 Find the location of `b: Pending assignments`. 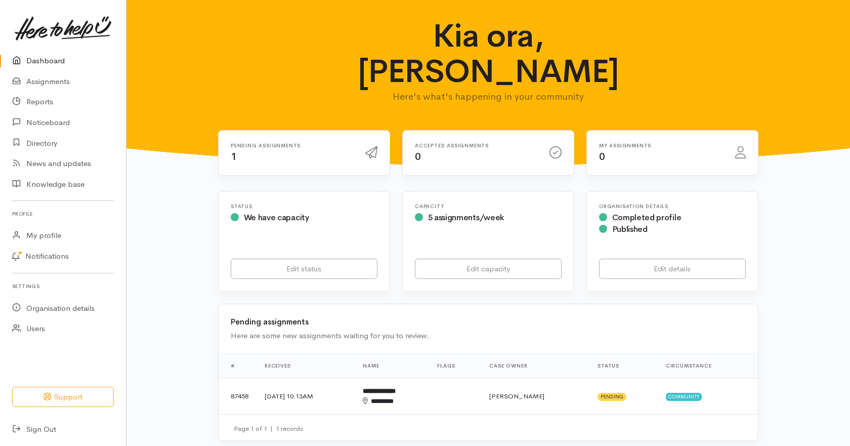

b: Pending assignments is located at coordinates (270, 321).